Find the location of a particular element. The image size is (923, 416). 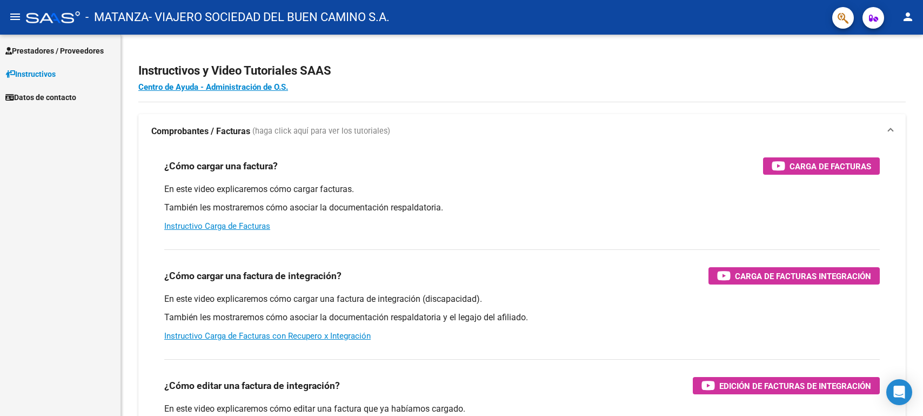

button: Carga de Facturas Integración is located at coordinates (794, 276).